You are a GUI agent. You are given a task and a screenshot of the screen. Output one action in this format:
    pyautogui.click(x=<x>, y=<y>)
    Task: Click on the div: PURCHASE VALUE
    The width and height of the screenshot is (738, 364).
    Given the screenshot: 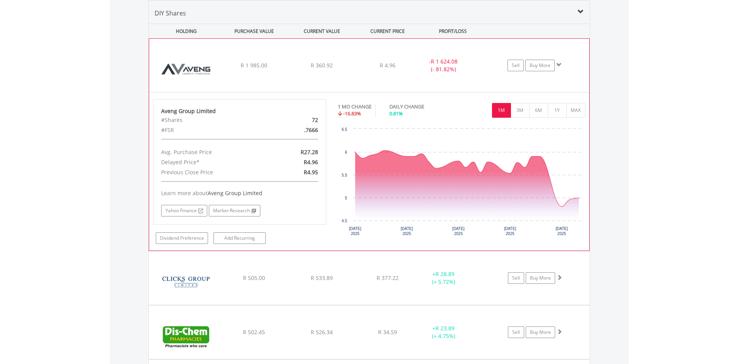 What is the action you would take?
    pyautogui.click(x=254, y=31)
    